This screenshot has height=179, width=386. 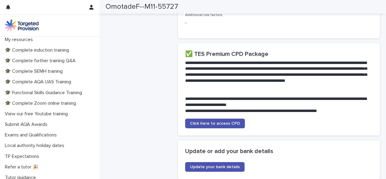 What do you see at coordinates (27, 124) in the screenshot?
I see `p: Submit AQA Awards` at bounding box center [27, 124].